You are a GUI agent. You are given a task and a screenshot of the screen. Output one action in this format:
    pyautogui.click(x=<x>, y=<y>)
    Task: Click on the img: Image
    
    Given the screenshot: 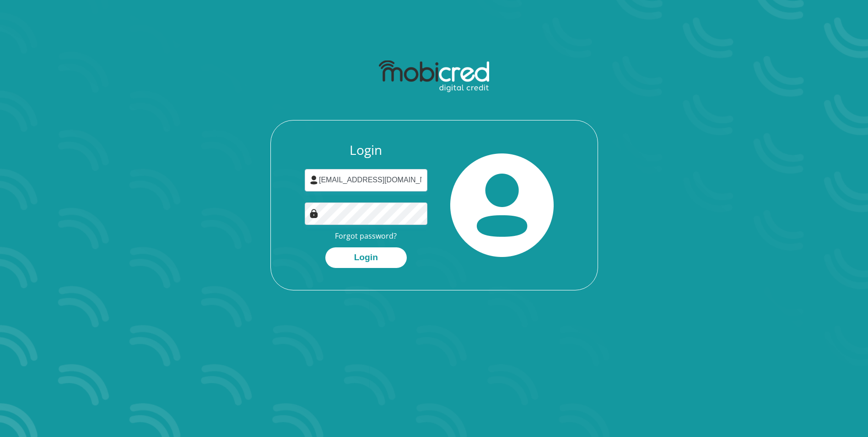 What is the action you would take?
    pyautogui.click(x=314, y=213)
    